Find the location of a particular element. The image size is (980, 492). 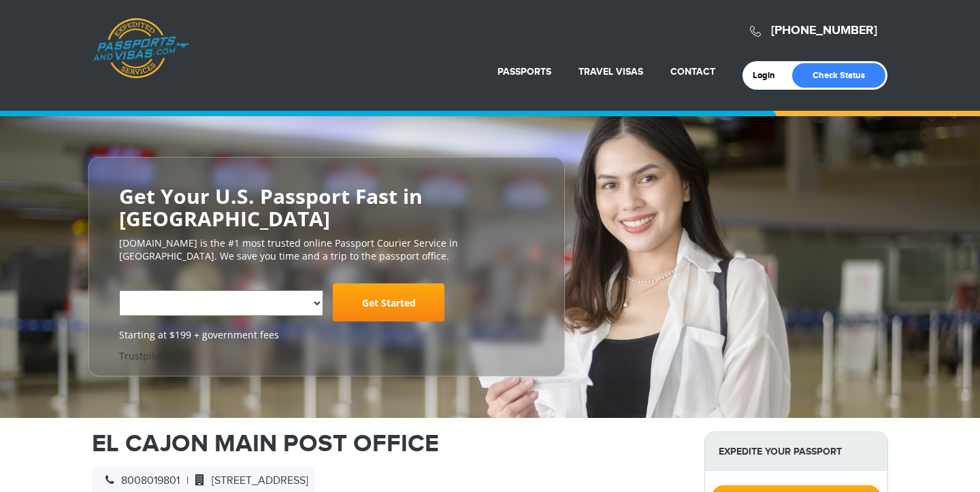

a: Passports is located at coordinates (523, 72).